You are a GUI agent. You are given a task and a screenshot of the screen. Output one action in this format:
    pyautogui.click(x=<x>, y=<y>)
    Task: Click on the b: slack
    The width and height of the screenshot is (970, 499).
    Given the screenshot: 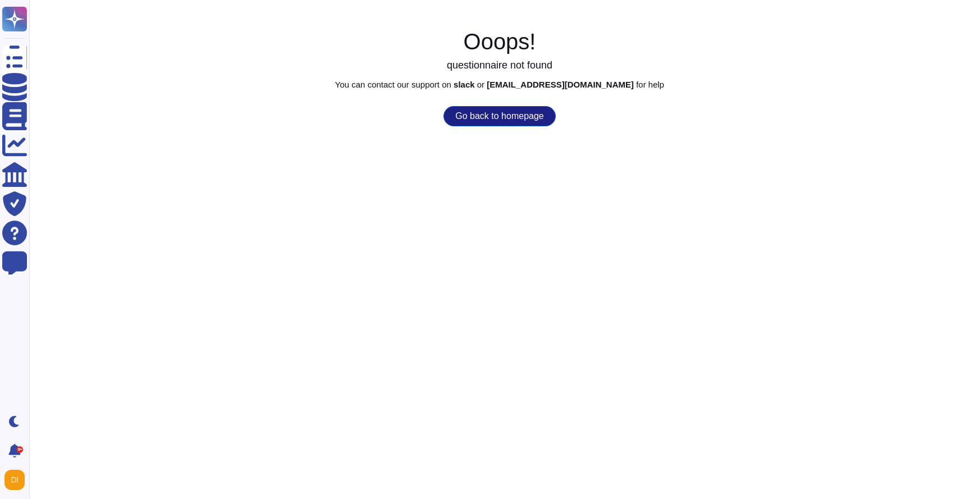 What is the action you would take?
    pyautogui.click(x=464, y=84)
    